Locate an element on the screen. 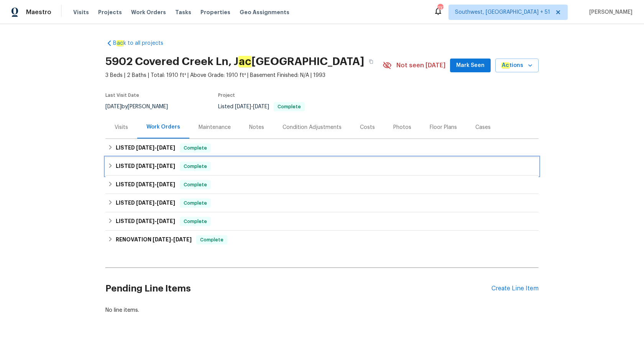 The width and height of the screenshot is (644, 355). div: Maintenance is located at coordinates (214, 127).